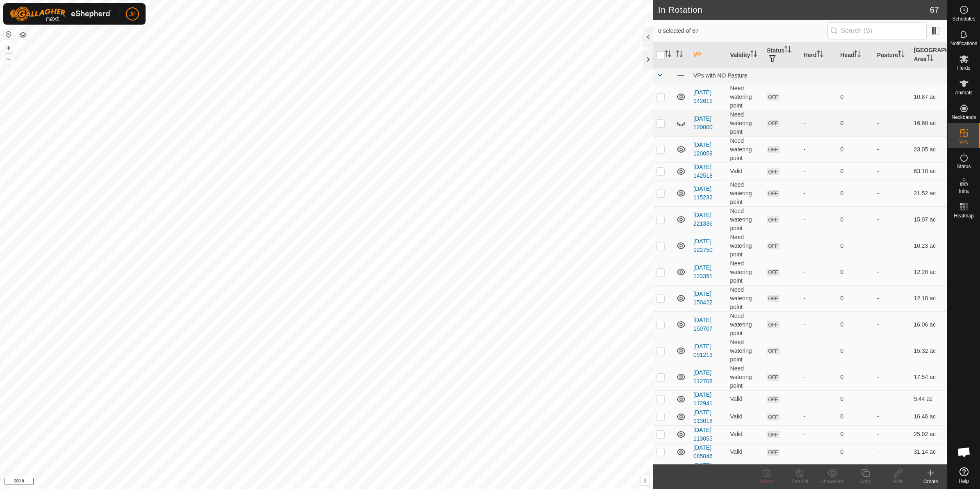 Image resolution: width=980 pixels, height=489 pixels. Describe the element at coordinates (929, 97) in the screenshot. I see `td: 10.87 ac` at that location.